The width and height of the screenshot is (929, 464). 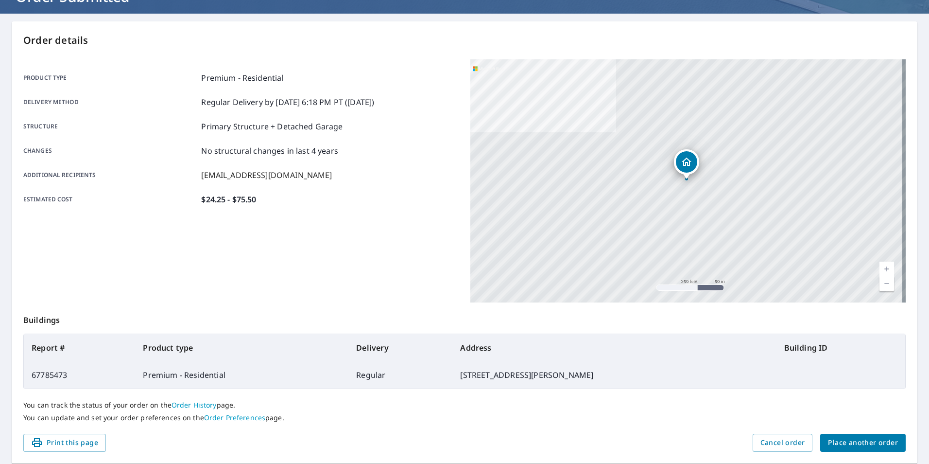 I want to click on button: Place another order, so click(x=863, y=442).